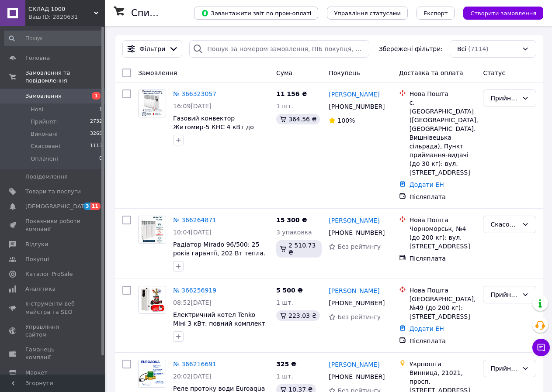  What do you see at coordinates (37, 58) in the screenshot?
I see `span: Головна` at bounding box center [37, 58].